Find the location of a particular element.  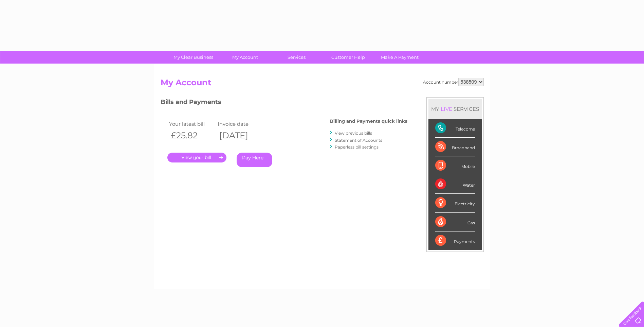

div: Broadband is located at coordinates (455, 147).